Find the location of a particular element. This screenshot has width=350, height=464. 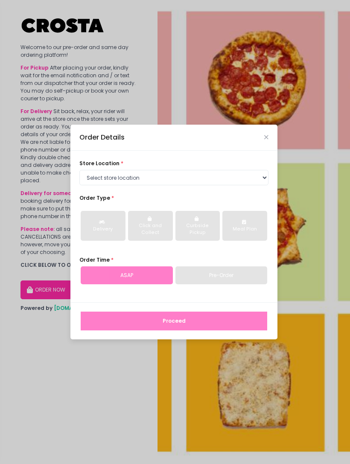

button: Delivery is located at coordinates (103, 226).